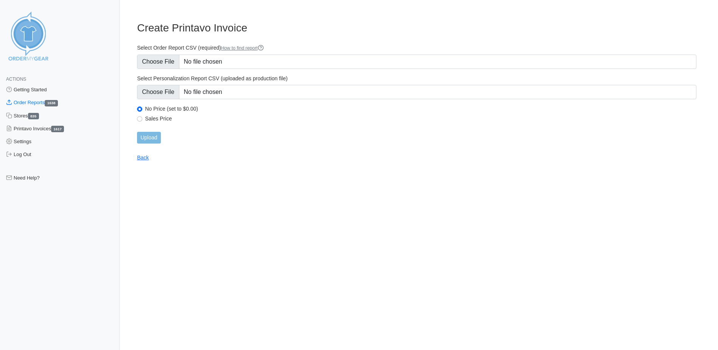 The height and width of the screenshot is (350, 718). I want to click on label: Sales Price, so click(420, 118).